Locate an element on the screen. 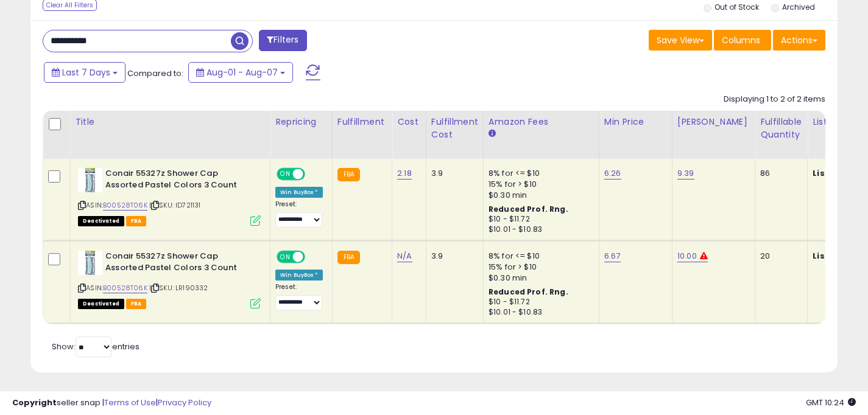 This screenshot has height=415, width=868. div: Title is located at coordinates (170, 122).